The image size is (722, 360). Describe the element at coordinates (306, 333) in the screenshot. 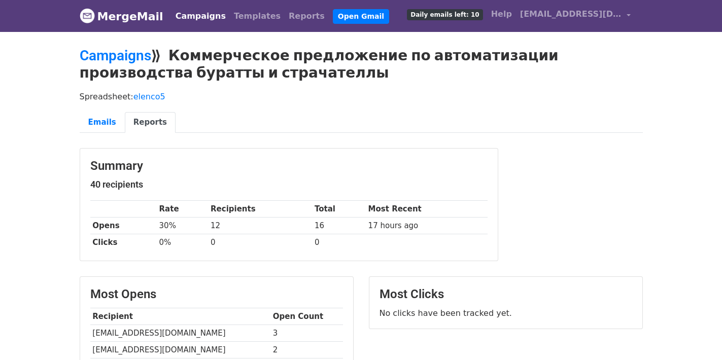

I see `td: 3` at that location.